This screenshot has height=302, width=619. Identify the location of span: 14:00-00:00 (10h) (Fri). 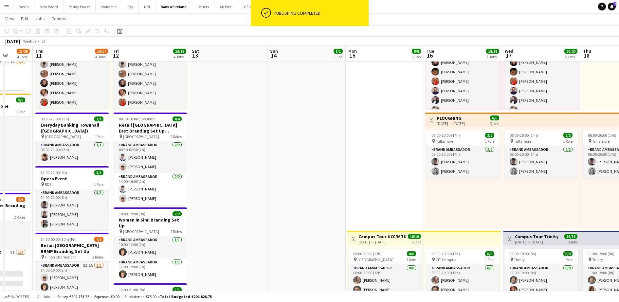
(59, 239).